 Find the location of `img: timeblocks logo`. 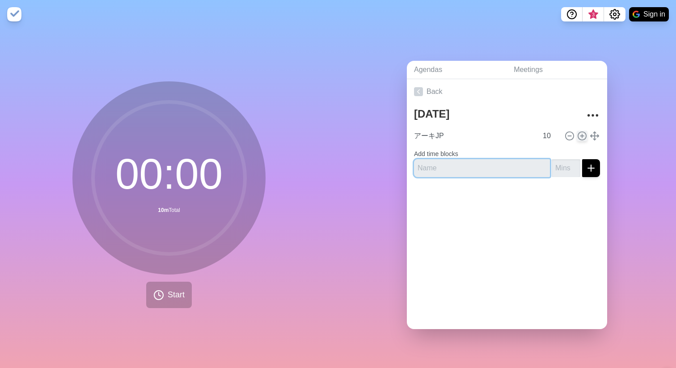

img: timeblocks logo is located at coordinates (14, 14).